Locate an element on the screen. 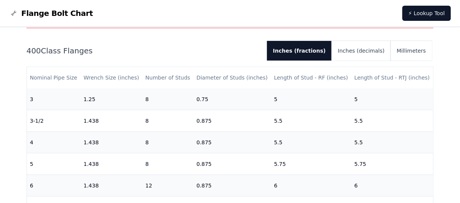 This screenshot has height=203, width=460. td: 3-1/2 is located at coordinates (54, 121).